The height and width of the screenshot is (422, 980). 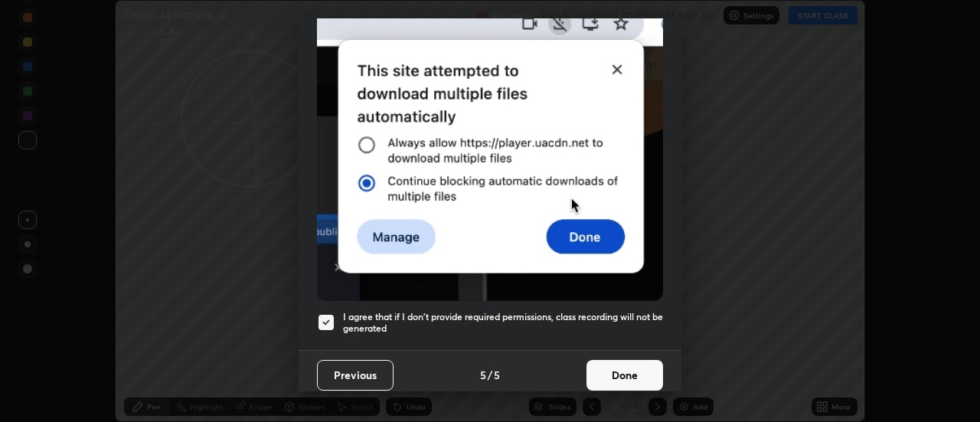 What do you see at coordinates (355, 375) in the screenshot?
I see `button: Previous` at bounding box center [355, 375].